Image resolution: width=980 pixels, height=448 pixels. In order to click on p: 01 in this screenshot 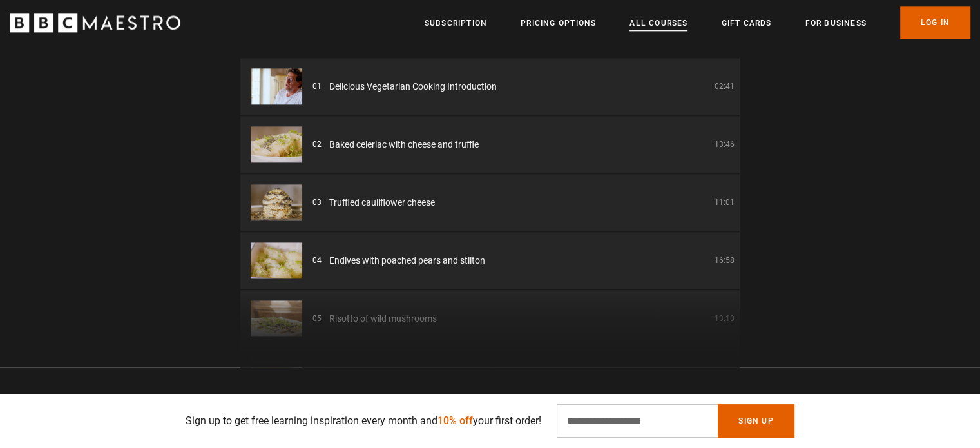, I will do `click(317, 87)`.